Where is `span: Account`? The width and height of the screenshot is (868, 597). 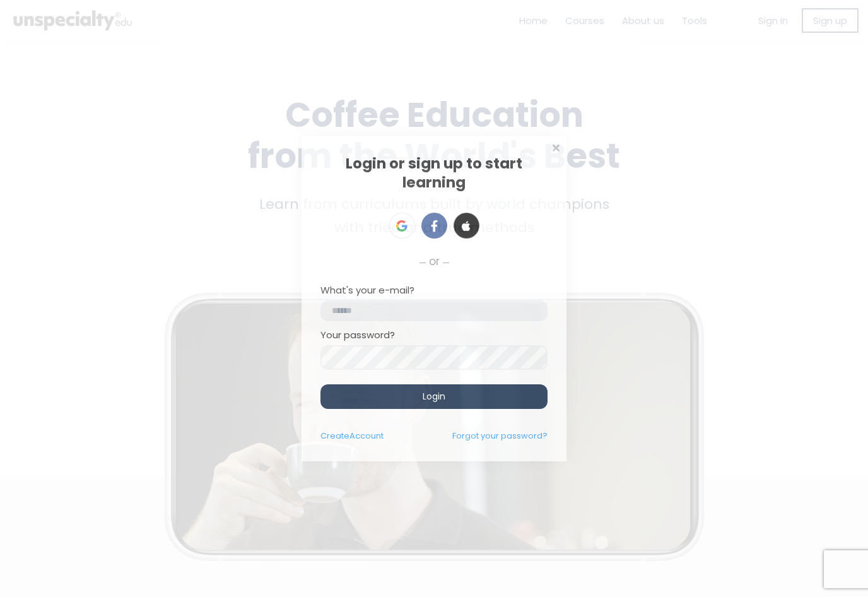
span: Account is located at coordinates (367, 435).